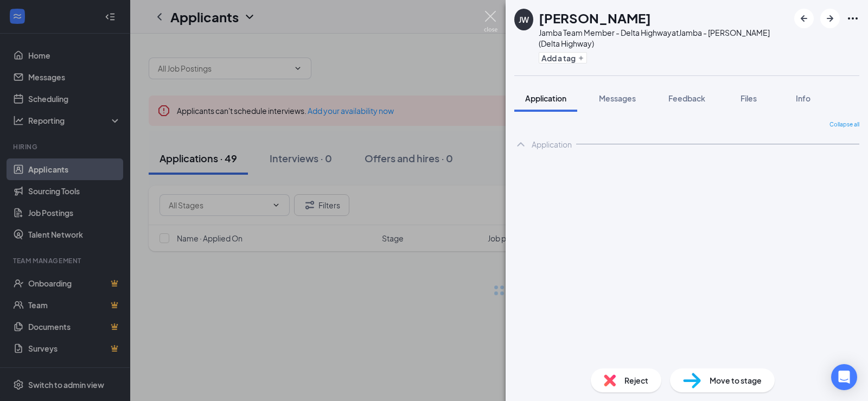  I want to click on span: Messages, so click(617, 98).